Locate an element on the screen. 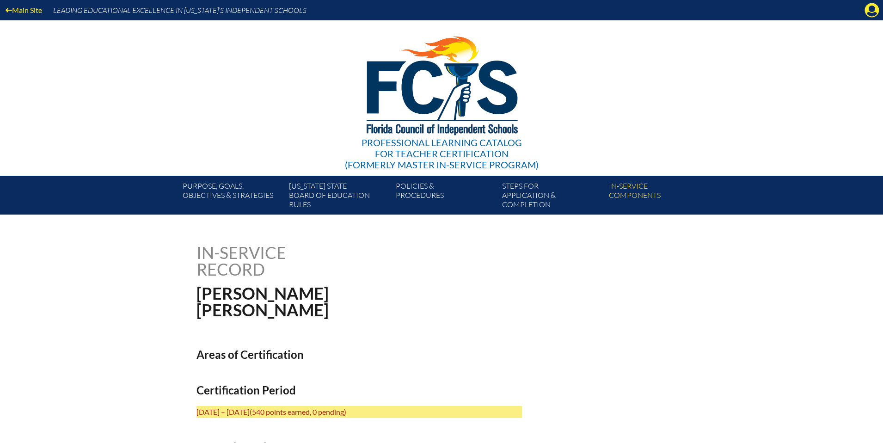 This screenshot has height=443, width=883. a: Purpose, goals,objectives & strategies is located at coordinates (232, 197).